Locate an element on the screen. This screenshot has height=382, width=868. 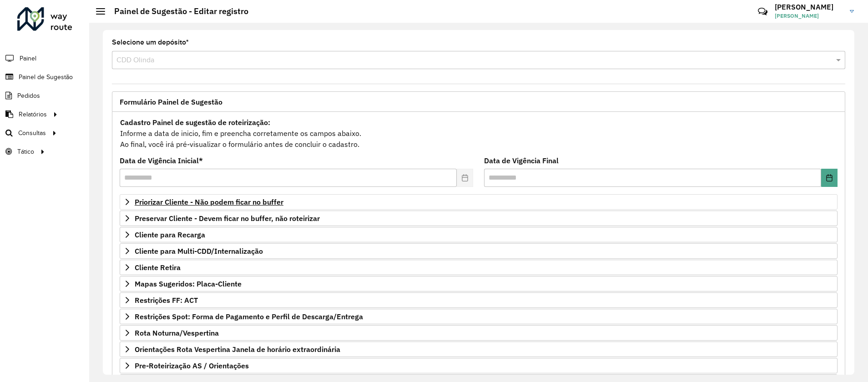
a: Cliente Retira is located at coordinates (478, 268).